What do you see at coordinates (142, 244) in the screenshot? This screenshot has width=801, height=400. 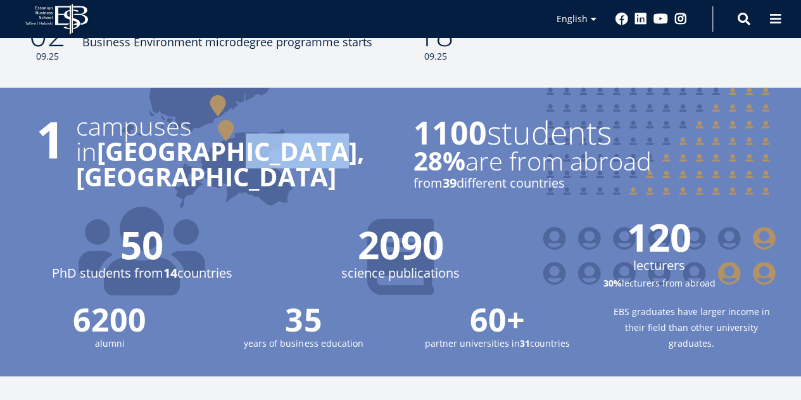 I see `span: 50` at bounding box center [142, 244].